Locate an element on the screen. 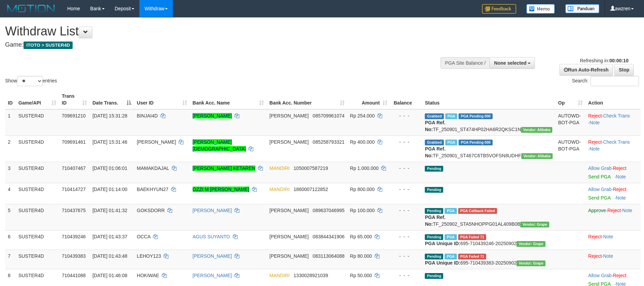  span: Vendor URL: https://settle4.1velocity.biz is located at coordinates (537, 156).